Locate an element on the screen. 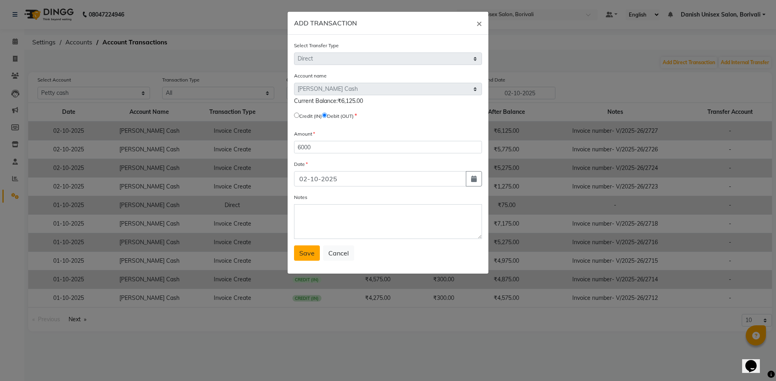  label: Amount is located at coordinates (304, 134).